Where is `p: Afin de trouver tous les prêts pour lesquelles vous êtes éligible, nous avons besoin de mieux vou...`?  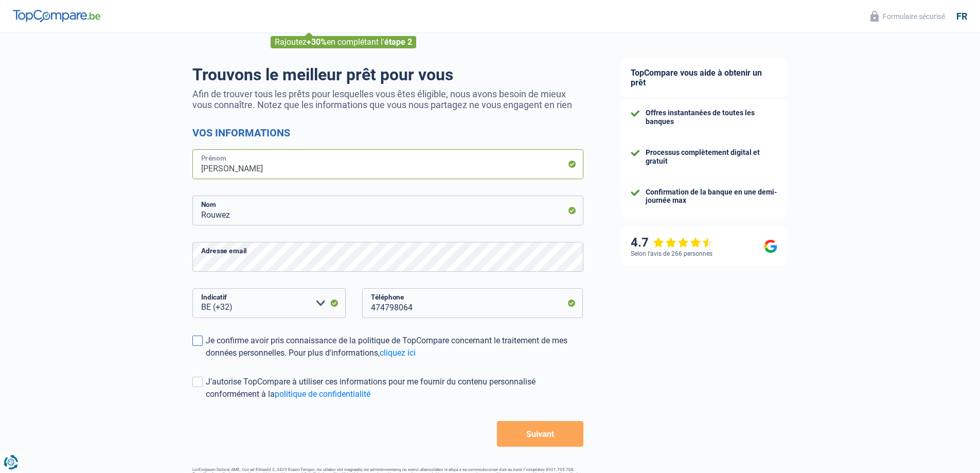 p: Afin de trouver tous les prêts pour lesquelles vous êtes éligible, nous avons besoin de mieux vou... is located at coordinates (388, 100).